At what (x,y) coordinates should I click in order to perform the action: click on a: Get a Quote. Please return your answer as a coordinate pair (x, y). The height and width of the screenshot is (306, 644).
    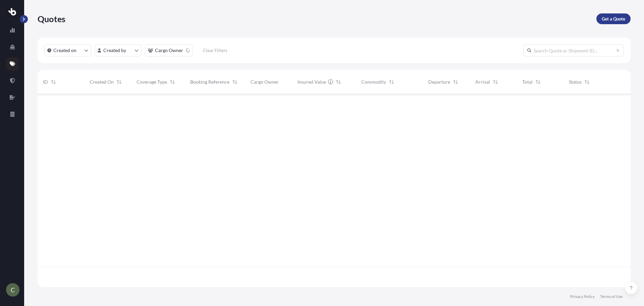
    Looking at the image, I should click on (613, 19).